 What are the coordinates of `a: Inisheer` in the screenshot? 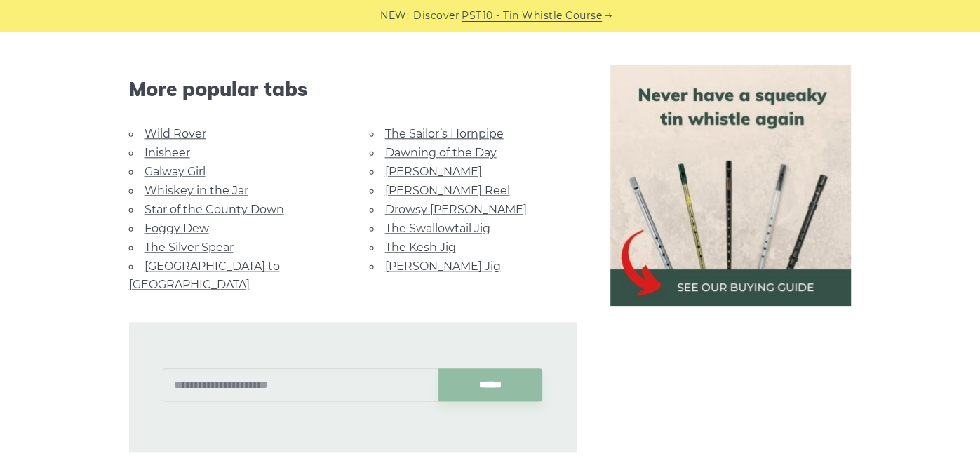 It's located at (167, 153).